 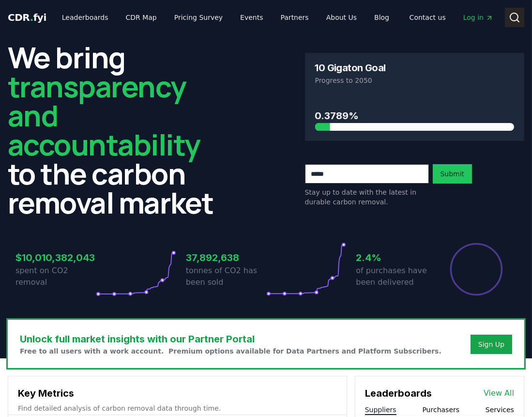 What do you see at coordinates (500, 410) in the screenshot?
I see `button: Services` at bounding box center [500, 410].